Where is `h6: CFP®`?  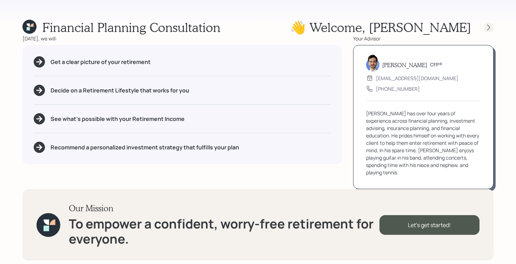
h6: CFP® is located at coordinates (436, 65).